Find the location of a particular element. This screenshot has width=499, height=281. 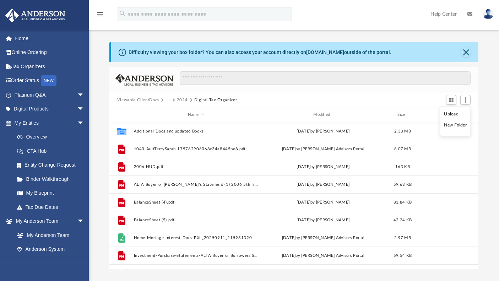

button: Investment-Purchase-Statements-ALTA Buyer or Borrowers Statement_CDF (2)-175762818468c34718baeca.pdf is located at coordinates (196, 255).